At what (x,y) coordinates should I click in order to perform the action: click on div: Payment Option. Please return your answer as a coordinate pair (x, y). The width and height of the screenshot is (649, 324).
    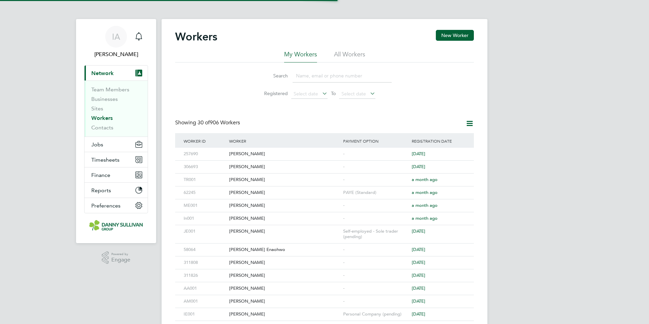
    Looking at the image, I should click on (376, 141).